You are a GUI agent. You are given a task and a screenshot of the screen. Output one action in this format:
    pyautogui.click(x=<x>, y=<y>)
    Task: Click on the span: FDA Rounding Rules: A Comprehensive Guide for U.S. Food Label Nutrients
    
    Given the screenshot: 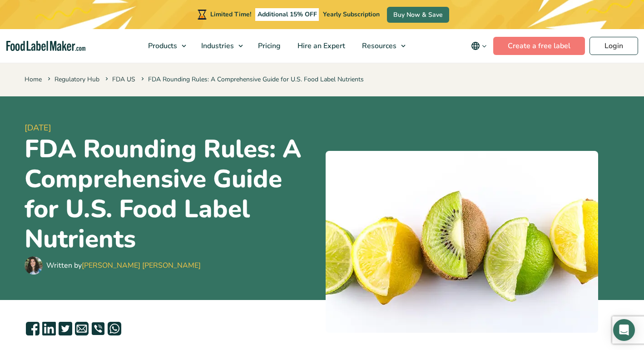 What is the action you would take?
    pyautogui.click(x=252, y=79)
    